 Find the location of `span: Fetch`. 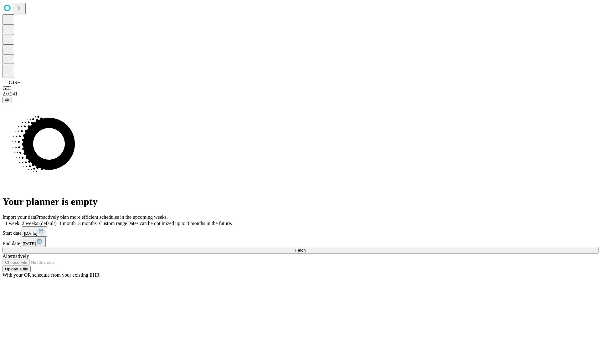

span: Fetch is located at coordinates (300, 250).